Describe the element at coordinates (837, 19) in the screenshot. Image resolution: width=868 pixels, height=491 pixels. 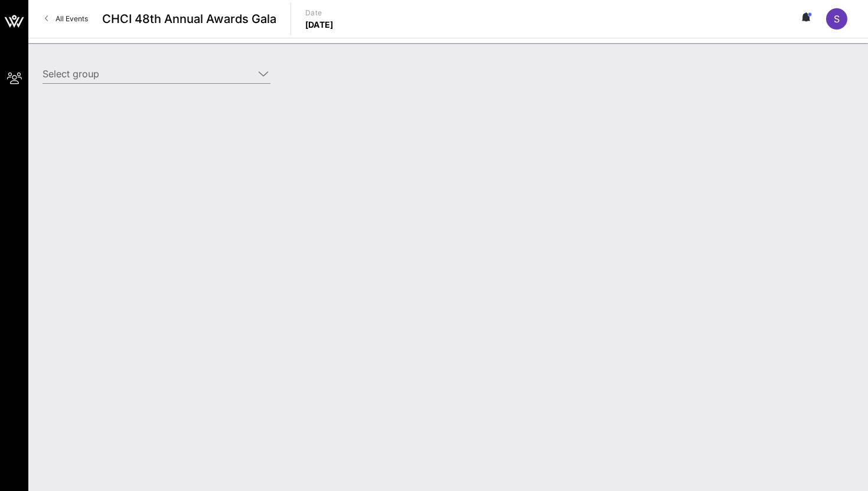
I see `div: S` at that location.